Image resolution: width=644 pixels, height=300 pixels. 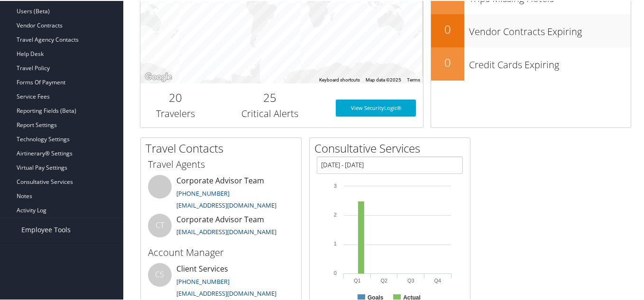 I want to click on tspan: 0, so click(x=335, y=272).